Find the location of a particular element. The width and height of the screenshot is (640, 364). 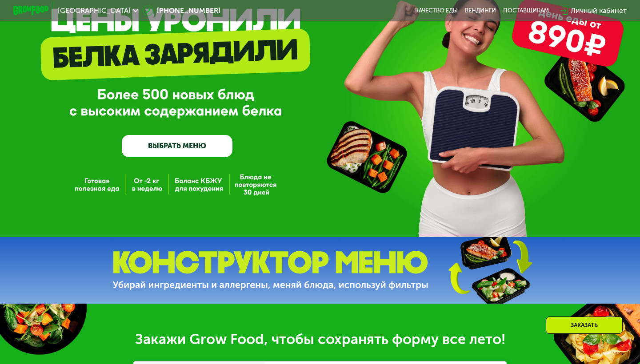

a: ВЫБРАТЬ МЕНЮ is located at coordinates (177, 146).